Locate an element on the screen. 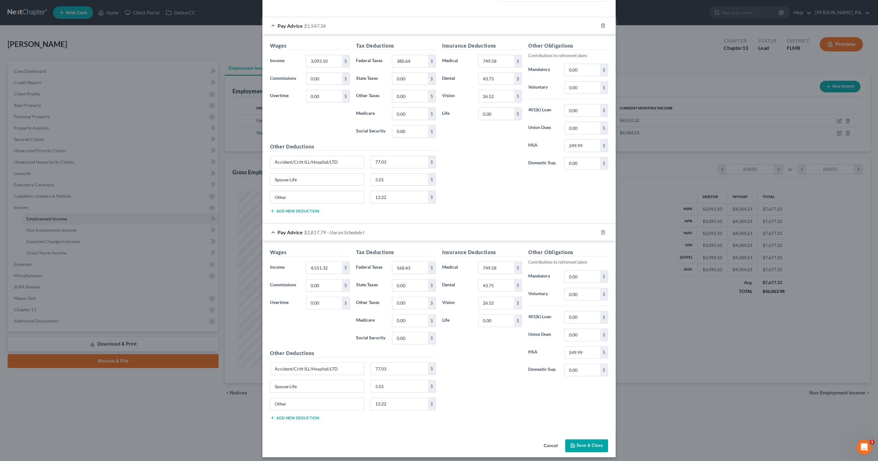  span: Income is located at coordinates (277, 267).